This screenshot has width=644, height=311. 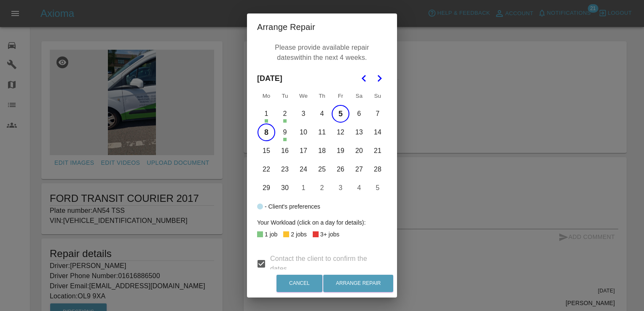 I want to click on button: Tuesday, September 2nd, 2025, so click(x=285, y=114).